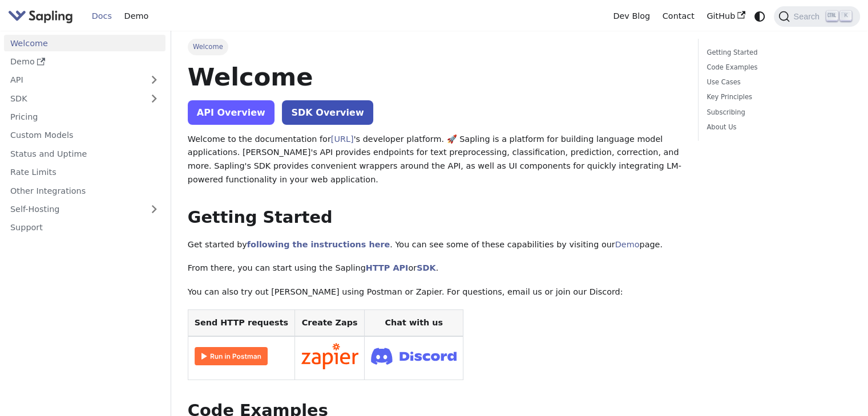 This screenshot has width=868, height=416. What do you see at coordinates (631, 16) in the screenshot?
I see `a: Dev Blog` at bounding box center [631, 16].